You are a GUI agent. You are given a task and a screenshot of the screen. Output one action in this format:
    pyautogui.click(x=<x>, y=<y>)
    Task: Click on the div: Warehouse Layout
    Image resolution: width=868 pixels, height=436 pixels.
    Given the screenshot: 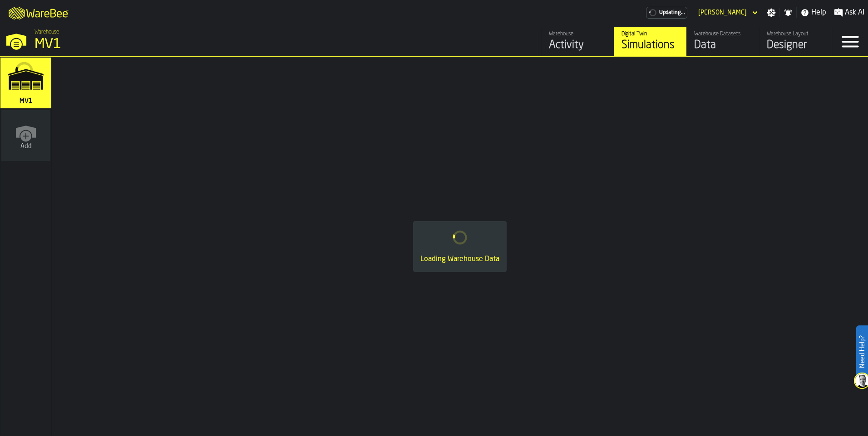 What is the action you would take?
    pyautogui.click(x=795, y=34)
    